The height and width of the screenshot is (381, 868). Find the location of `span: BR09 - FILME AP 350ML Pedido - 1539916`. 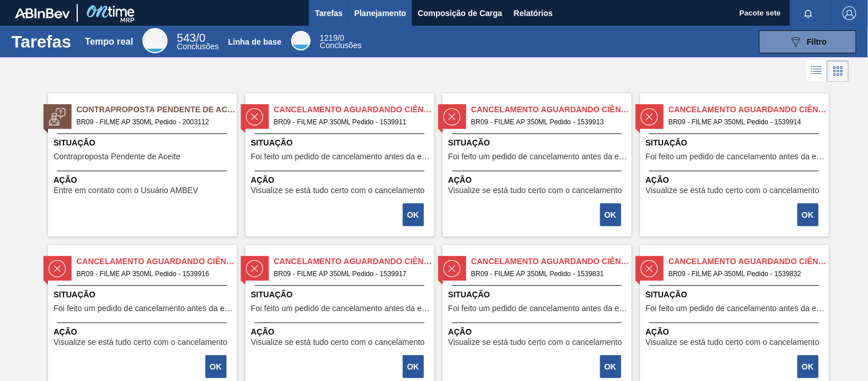

span: BR09 - FILME AP 350ML Pedido - 1539916 is located at coordinates (152, 273).